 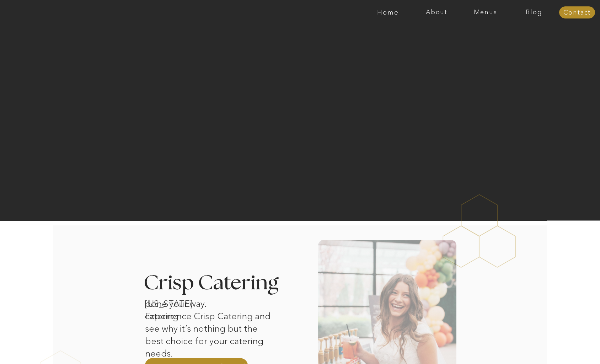 What do you see at coordinates (220, 283) in the screenshot?
I see `h3: Crisp Catering` at bounding box center [220, 283].